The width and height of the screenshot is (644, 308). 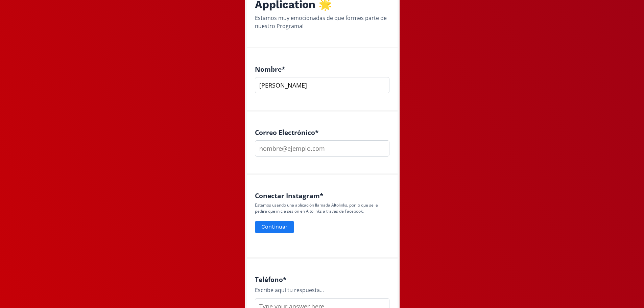 What do you see at coordinates (322, 22) in the screenshot?
I see `div: Estamos muy emocionadas de que formes parte de nuestro Programa!` at bounding box center [322, 22].